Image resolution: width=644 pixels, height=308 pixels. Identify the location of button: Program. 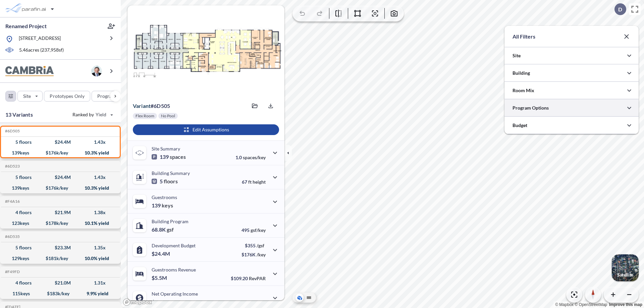
(110, 96).